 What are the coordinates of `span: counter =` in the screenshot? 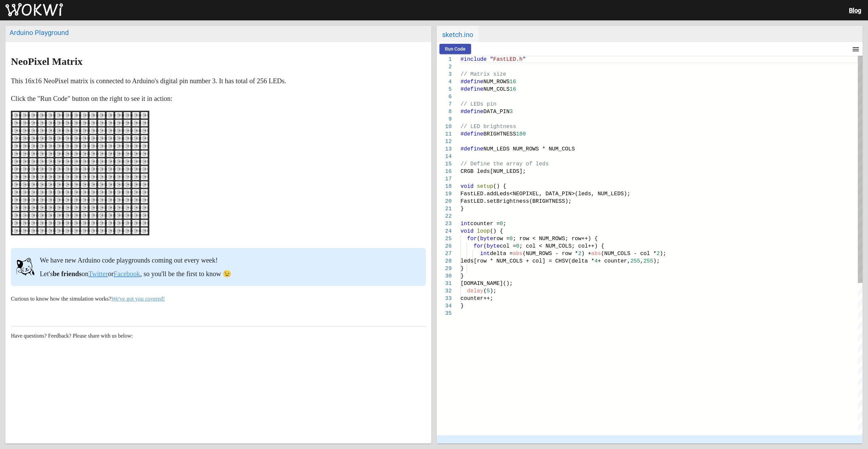 It's located at (485, 224).